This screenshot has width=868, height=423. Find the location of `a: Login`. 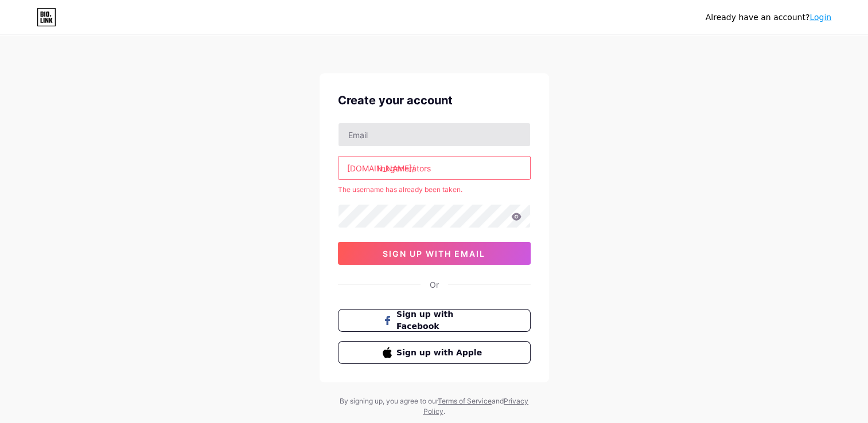

a: Login is located at coordinates (820, 17).